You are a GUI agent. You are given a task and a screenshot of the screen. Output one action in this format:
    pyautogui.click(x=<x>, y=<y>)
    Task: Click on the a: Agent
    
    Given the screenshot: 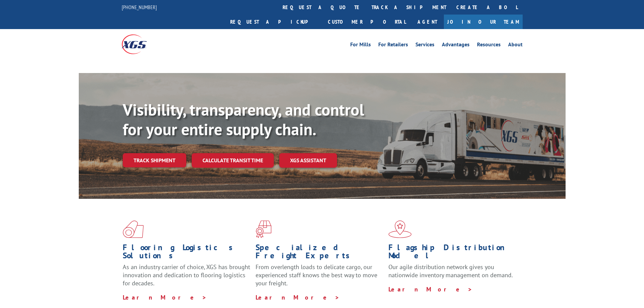 What is the action you would take?
    pyautogui.click(x=428, y=22)
    